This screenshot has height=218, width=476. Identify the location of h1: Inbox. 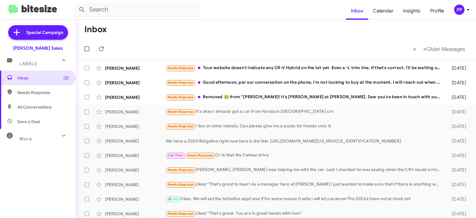
(96, 29).